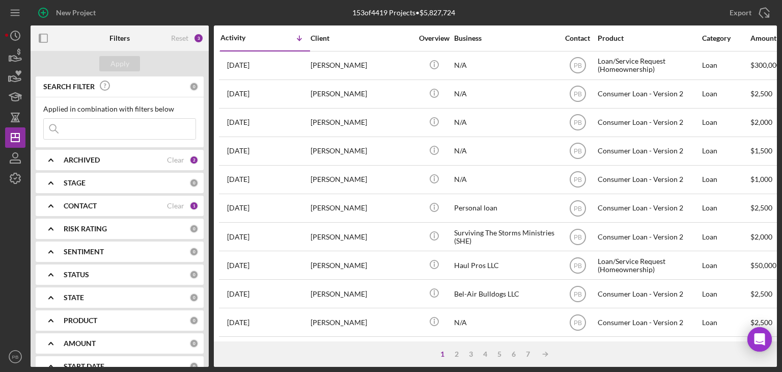 This screenshot has height=372, width=782. I want to click on div: 7, so click(528, 354).